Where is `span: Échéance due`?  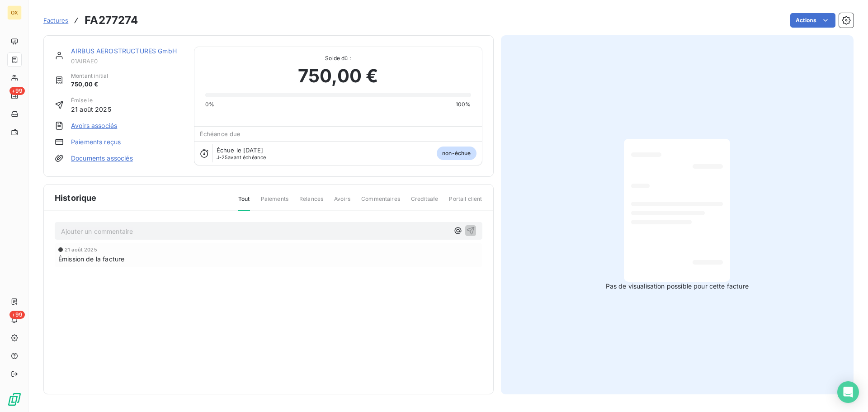 span: Échéance due is located at coordinates (220, 134).